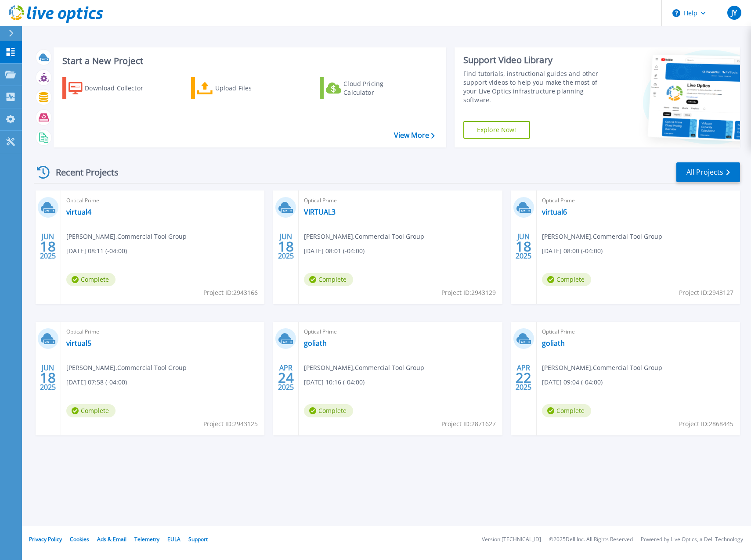  I want to click on span: Project ID: 2943127, so click(706, 293).